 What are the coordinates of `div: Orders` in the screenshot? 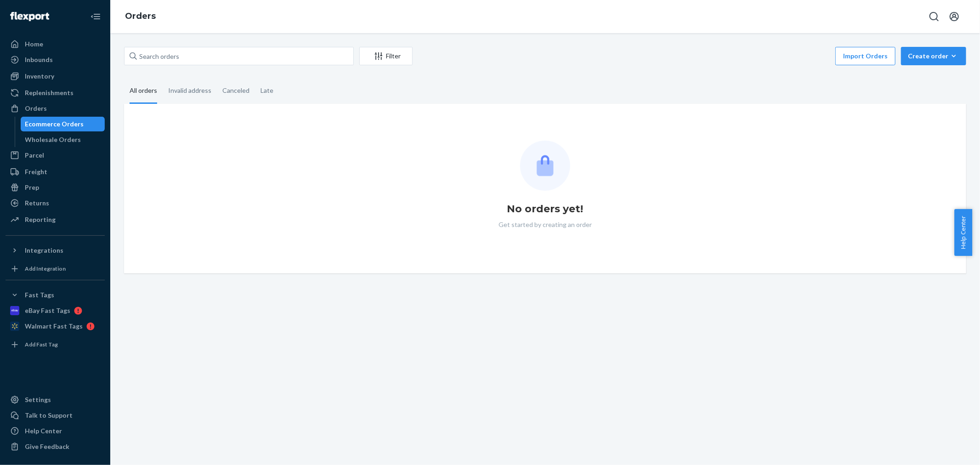 It's located at (36, 108).